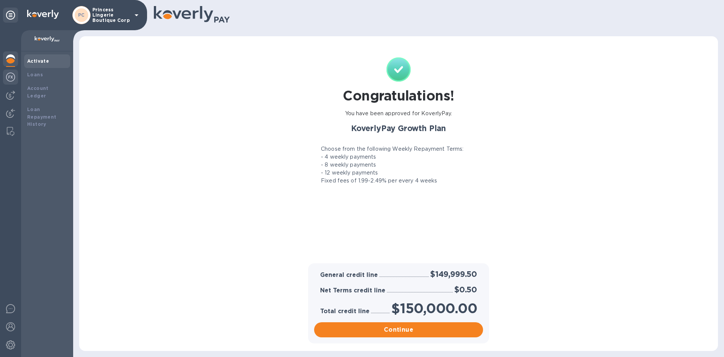  I want to click on button: Continue, so click(399, 329).